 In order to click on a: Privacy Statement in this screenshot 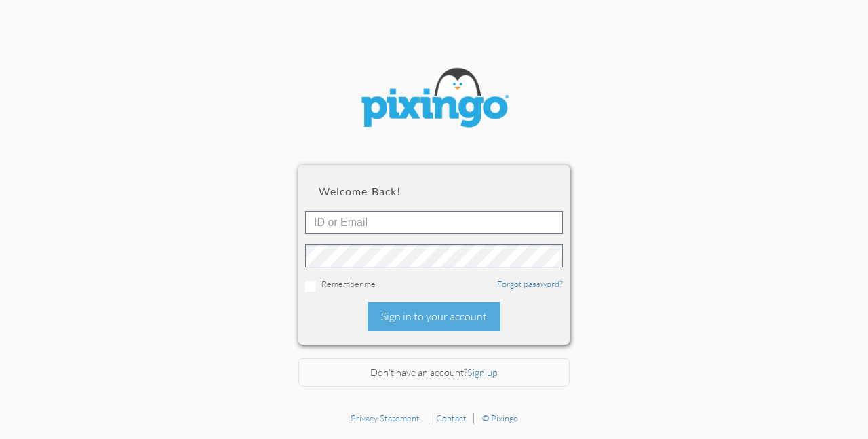, I will do `click(385, 417)`.